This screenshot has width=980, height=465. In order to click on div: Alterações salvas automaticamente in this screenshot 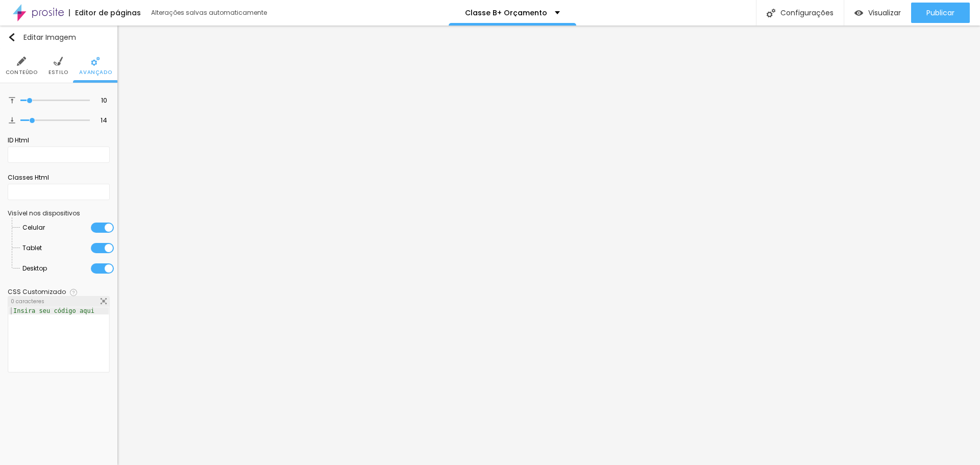, I will do `click(209, 13)`.